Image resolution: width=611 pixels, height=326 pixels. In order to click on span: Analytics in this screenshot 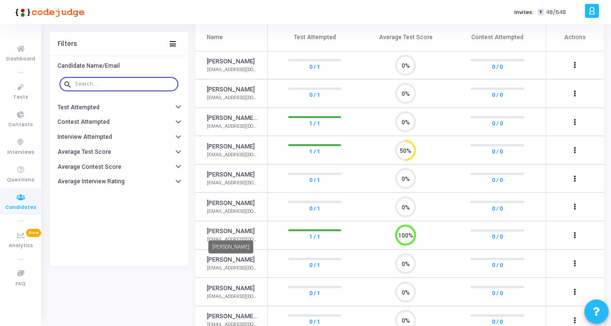, I will do `click(21, 246)`.